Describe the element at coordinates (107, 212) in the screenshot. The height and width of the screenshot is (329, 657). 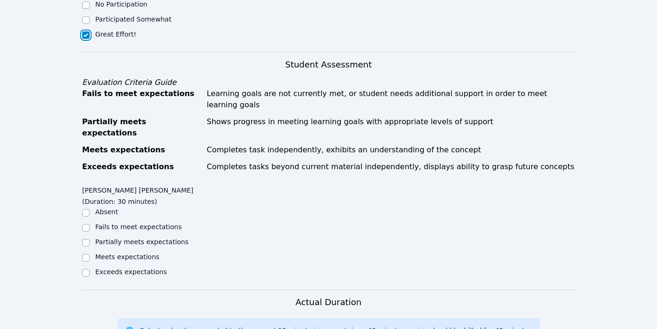
I see `label: Absent` at that location.